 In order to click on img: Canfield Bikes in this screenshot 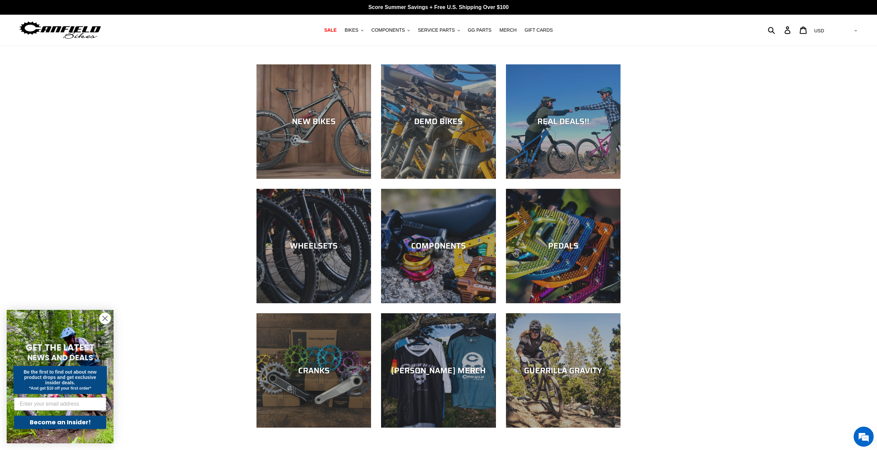, I will do `click(60, 30)`.